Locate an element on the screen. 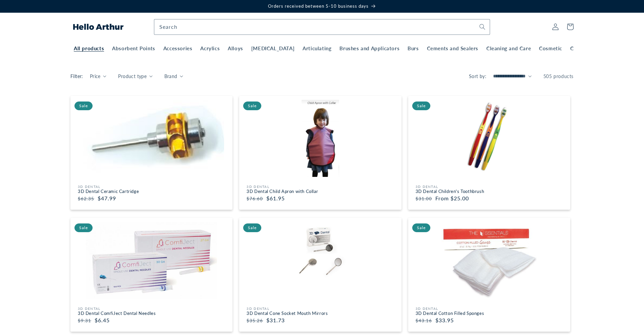  span: $6.45 is located at coordinates (102, 320).